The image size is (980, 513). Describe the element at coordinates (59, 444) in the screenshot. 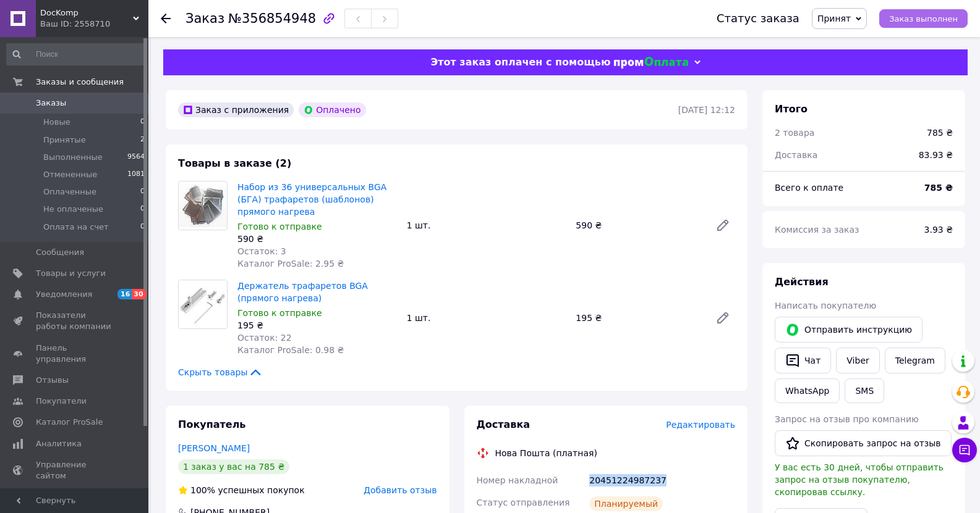

I see `span: Аналитика` at that location.